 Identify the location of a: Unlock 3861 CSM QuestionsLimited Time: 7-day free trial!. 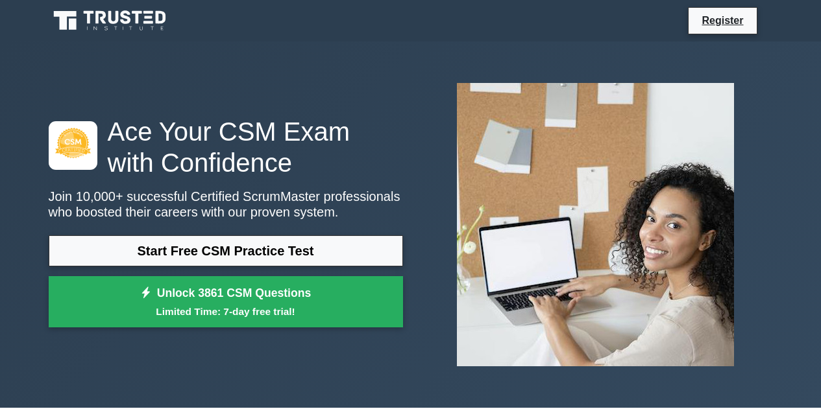
(226, 302).